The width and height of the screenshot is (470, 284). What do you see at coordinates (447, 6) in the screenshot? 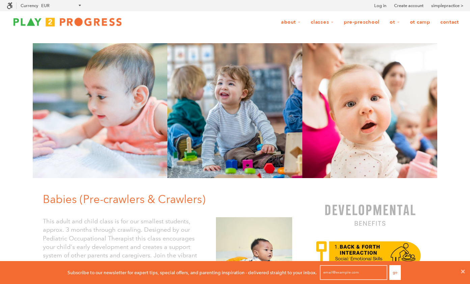
I see `a: simplepractice >` at bounding box center [447, 6].